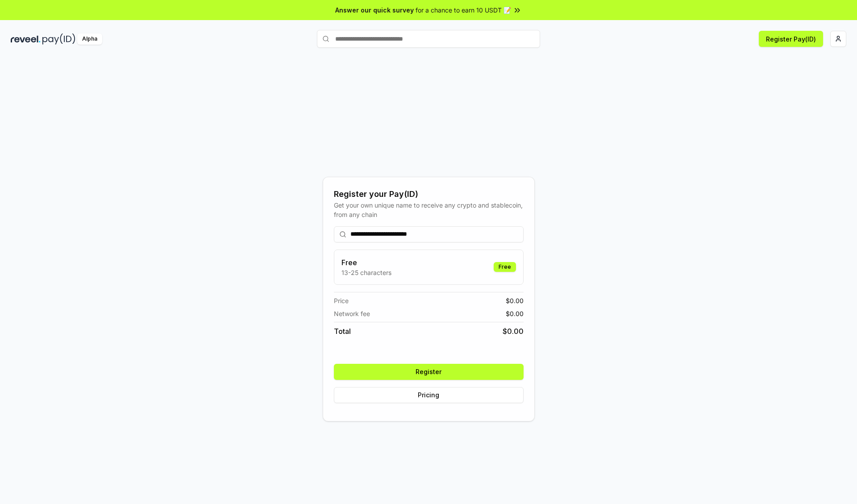 The width and height of the screenshot is (857, 504). What do you see at coordinates (366, 262) in the screenshot?
I see `h3: Free` at bounding box center [366, 262].